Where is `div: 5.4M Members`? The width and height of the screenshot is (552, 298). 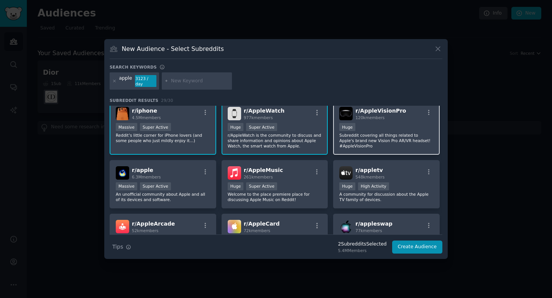 div: 5.4M Members is located at coordinates (362, 251).